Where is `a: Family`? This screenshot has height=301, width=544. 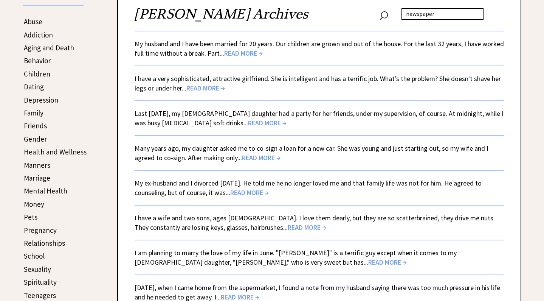
a: Family is located at coordinates (34, 113).